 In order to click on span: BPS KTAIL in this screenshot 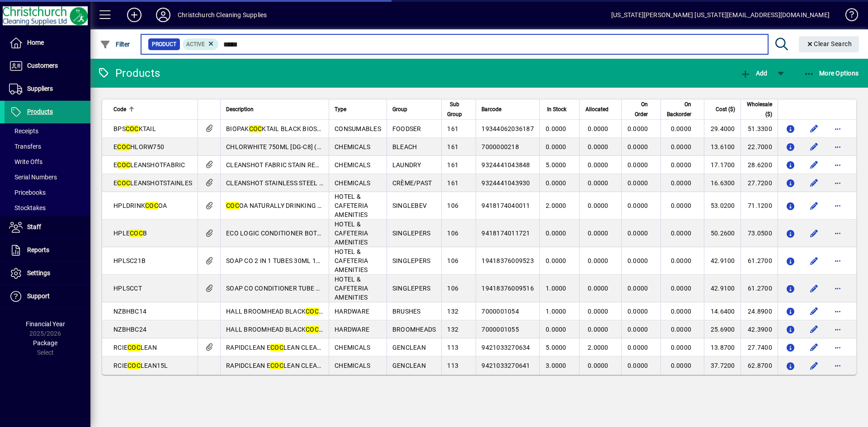, I will do `click(135, 129)`.